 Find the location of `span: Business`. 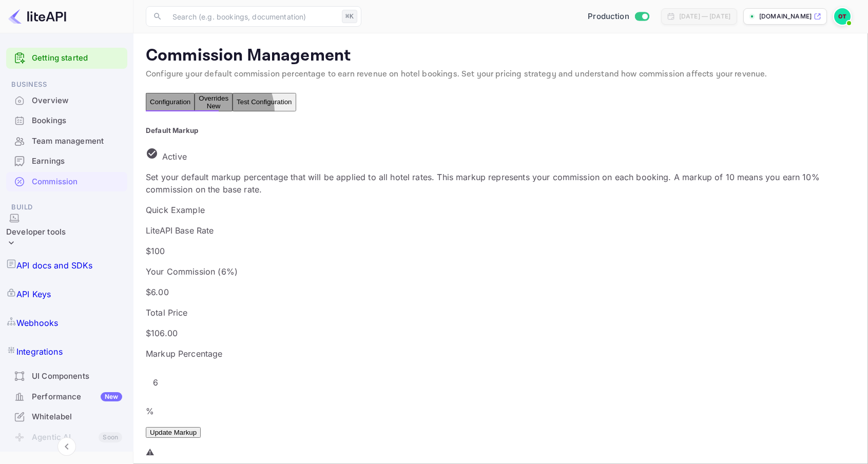

span: Business is located at coordinates (67, 85).